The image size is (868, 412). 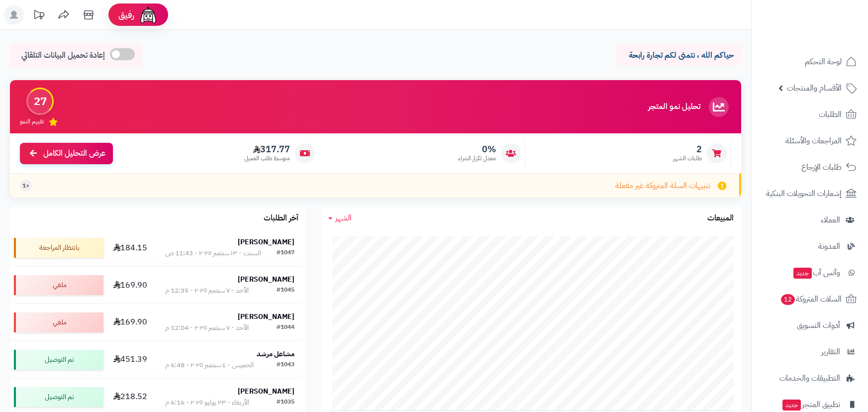 I want to click on h3: المبيعات, so click(x=720, y=219).